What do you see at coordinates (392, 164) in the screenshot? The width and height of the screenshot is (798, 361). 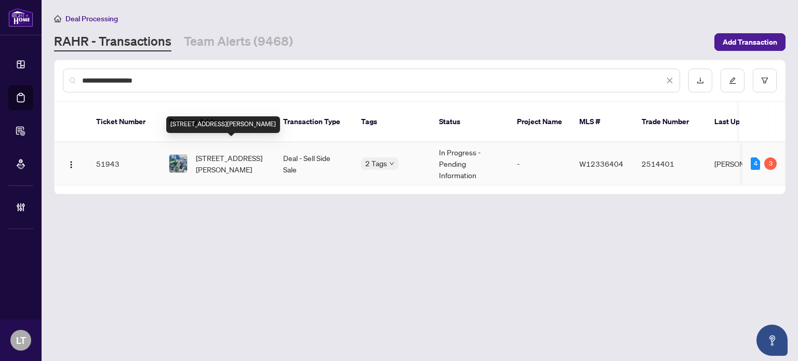 I see `span: down` at bounding box center [392, 164].